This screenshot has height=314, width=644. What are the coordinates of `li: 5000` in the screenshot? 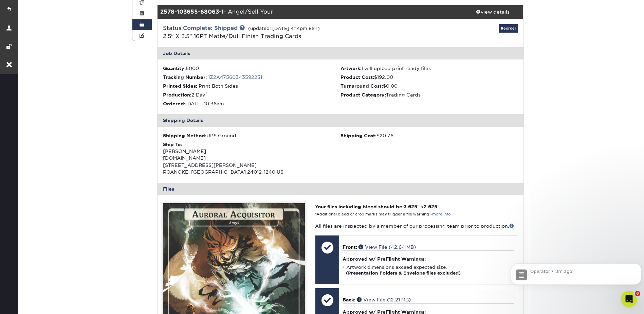 It's located at (252, 68).